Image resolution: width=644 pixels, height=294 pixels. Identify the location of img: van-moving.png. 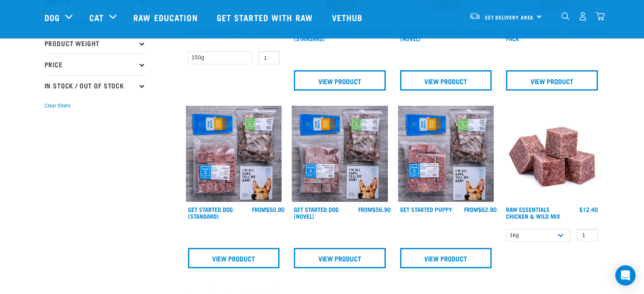
(475, 16).